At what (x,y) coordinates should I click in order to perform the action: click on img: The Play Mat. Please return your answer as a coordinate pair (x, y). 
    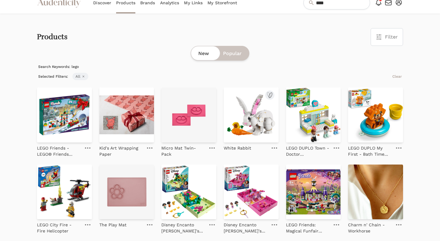
    Looking at the image, I should click on (127, 192).